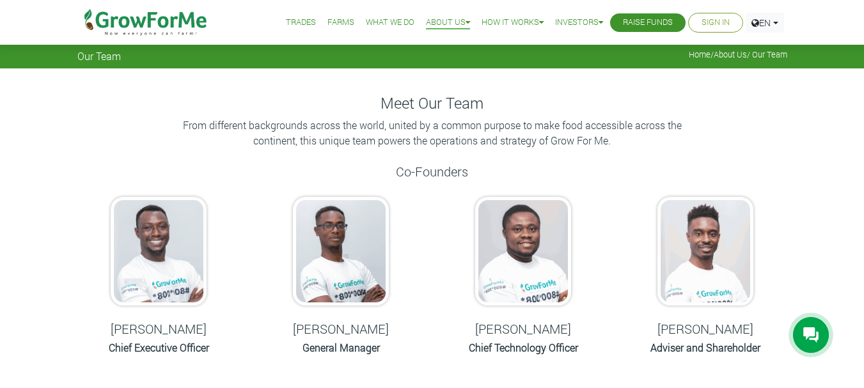 This screenshot has width=864, height=388. Describe the element at coordinates (432, 171) in the screenshot. I see `h5: Co-Founders` at that location.